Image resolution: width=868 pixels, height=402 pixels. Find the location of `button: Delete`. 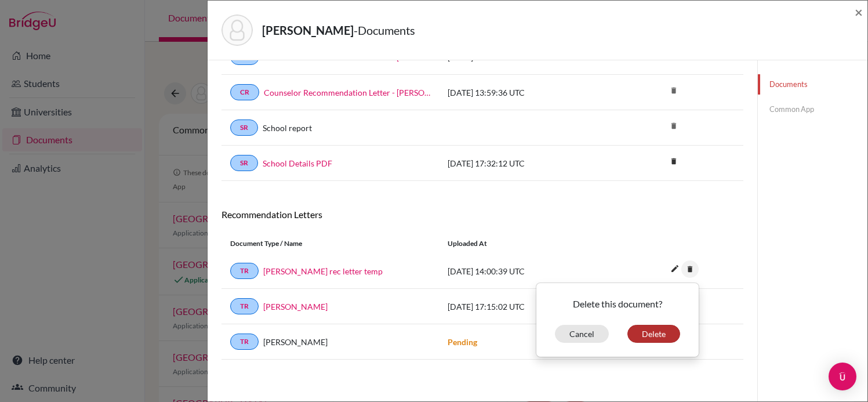

button: Delete is located at coordinates (654, 333).